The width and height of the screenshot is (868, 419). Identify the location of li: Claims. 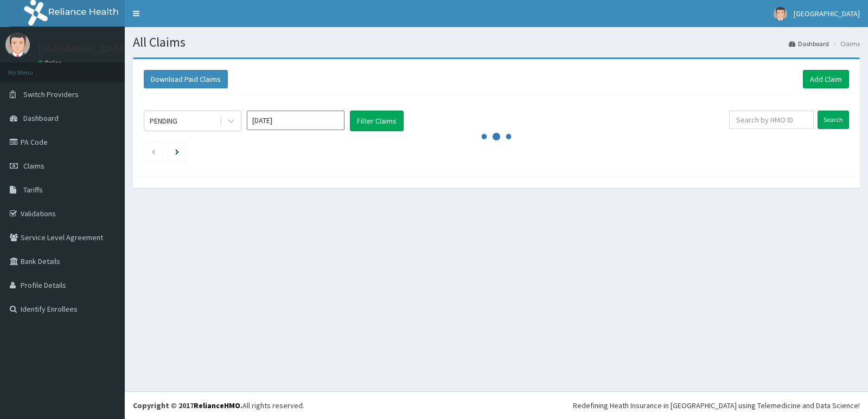
(845, 43).